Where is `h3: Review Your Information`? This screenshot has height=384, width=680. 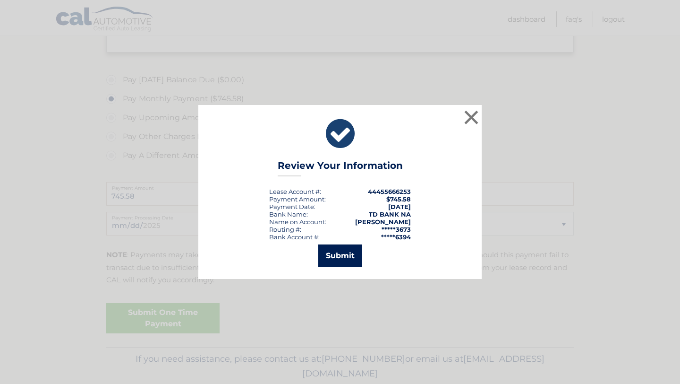
h3: Review Your Information is located at coordinates (340, 168).